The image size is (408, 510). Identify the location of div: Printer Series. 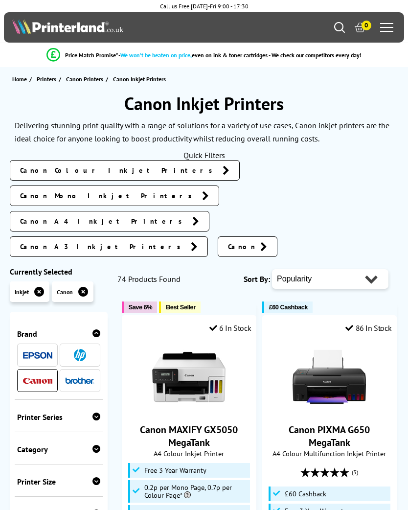
(59, 417).